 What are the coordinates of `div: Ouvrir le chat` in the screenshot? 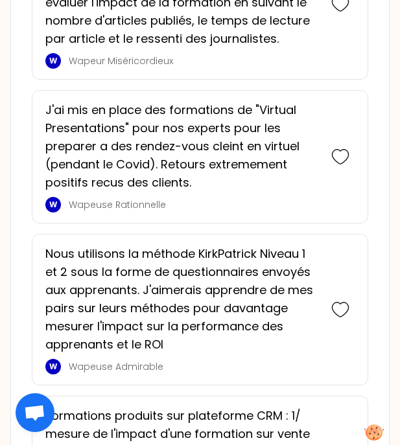 It's located at (35, 413).